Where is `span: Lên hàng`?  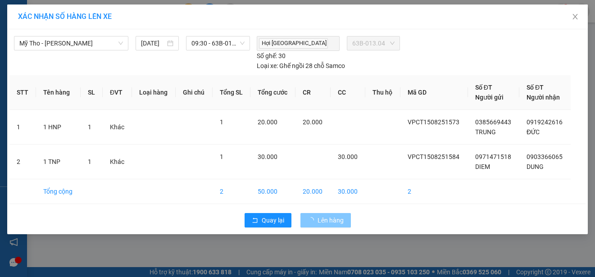
span: Lên hàng is located at coordinates (331, 220).